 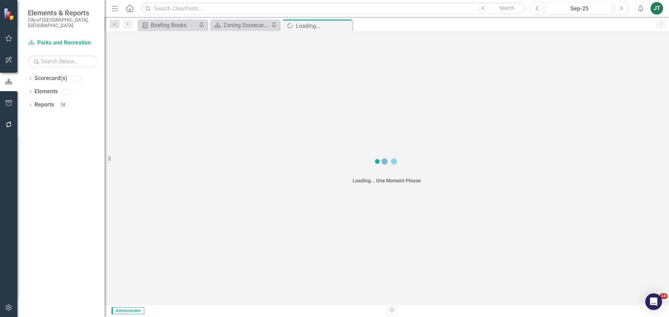 I want to click on img: ClearPoint Strategy, so click(x=9, y=14).